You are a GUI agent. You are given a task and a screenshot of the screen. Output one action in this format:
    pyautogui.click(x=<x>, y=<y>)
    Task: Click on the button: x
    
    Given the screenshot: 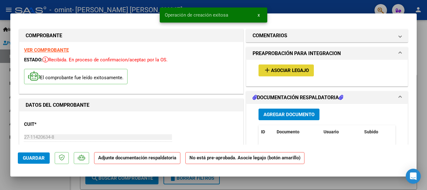 What is the action you would take?
    pyautogui.click(x=259, y=15)
    